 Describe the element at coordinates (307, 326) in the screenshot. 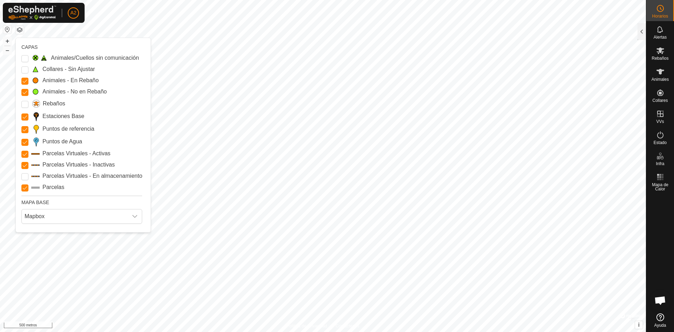

I see `a: Política de Privacidad` at that location.